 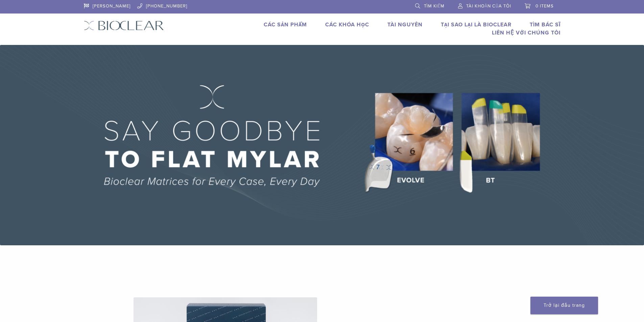 I want to click on font: Tài khoản của tôi, so click(x=489, y=6).